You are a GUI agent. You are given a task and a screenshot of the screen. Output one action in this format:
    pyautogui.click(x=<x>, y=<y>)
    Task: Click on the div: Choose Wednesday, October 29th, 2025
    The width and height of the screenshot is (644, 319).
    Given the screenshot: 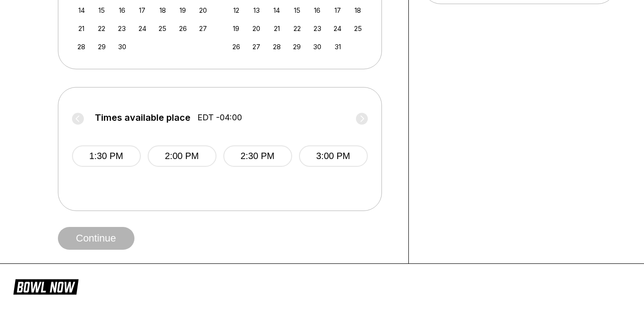 What is the action you would take?
    pyautogui.click(x=297, y=46)
    